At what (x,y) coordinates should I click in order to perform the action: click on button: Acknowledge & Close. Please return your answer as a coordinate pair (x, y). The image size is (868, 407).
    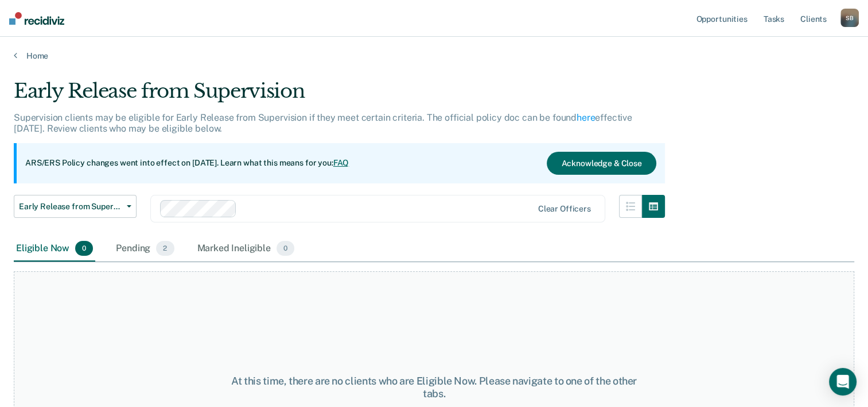
    Looking at the image, I should click on (601, 163).